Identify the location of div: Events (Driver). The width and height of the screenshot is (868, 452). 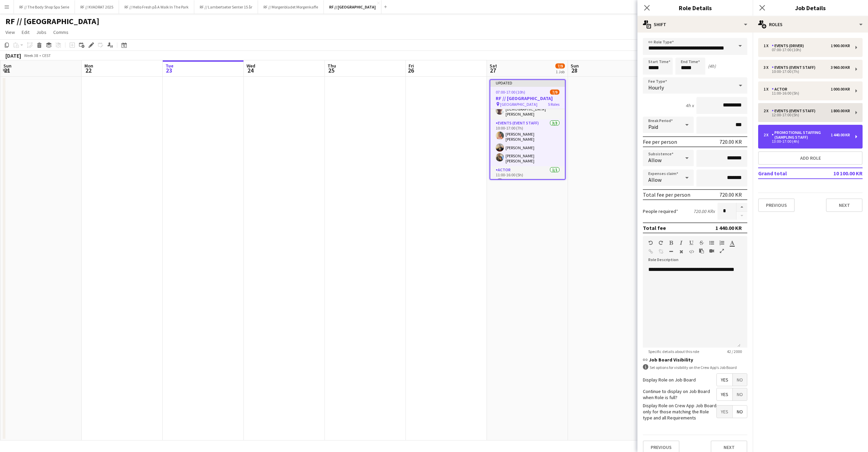
(789, 46).